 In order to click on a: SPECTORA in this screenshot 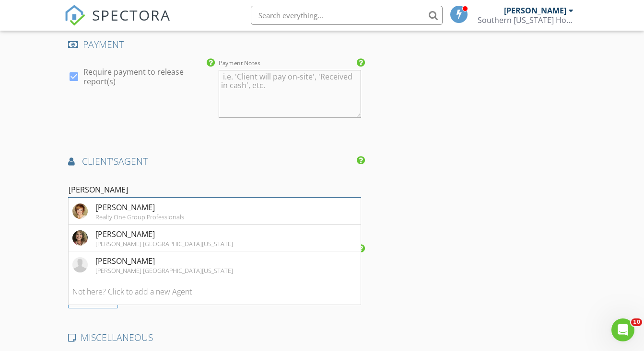, I will do `click(117, 23)`.